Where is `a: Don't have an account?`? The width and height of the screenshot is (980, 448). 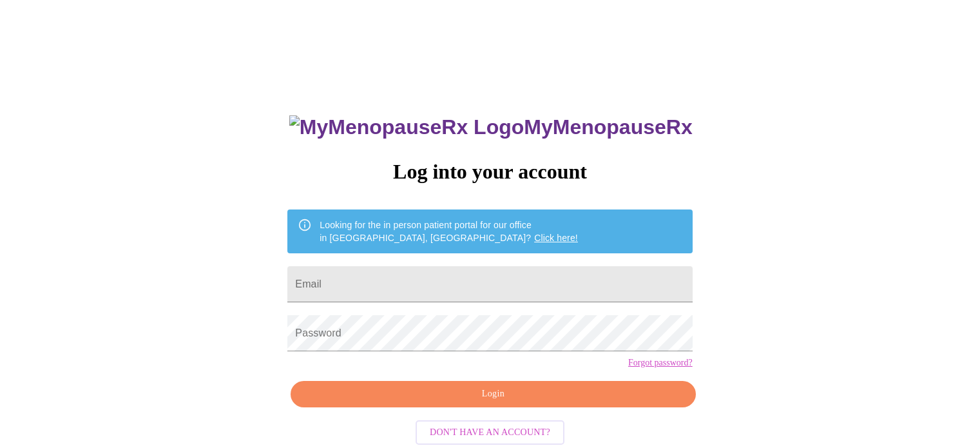
a: Don't have an account? is located at coordinates (490, 431).